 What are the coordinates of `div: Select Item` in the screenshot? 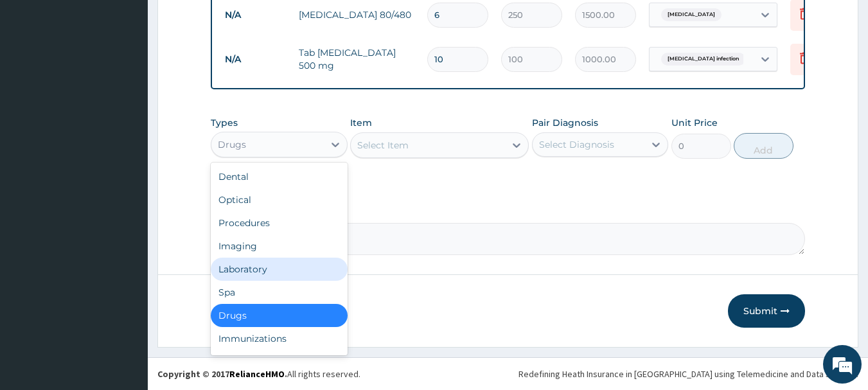 It's located at (383, 145).